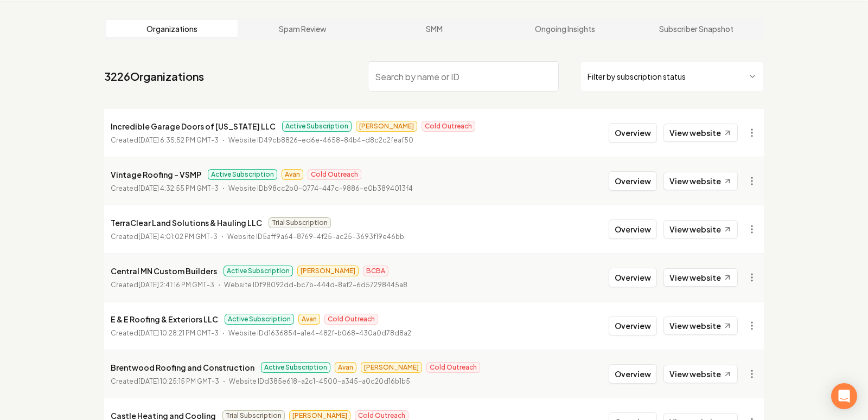 The height and width of the screenshot is (420, 868). Describe the element at coordinates (186, 223) in the screenshot. I see `p: TerraClear Land Solutions & Hauling LLC` at that location.